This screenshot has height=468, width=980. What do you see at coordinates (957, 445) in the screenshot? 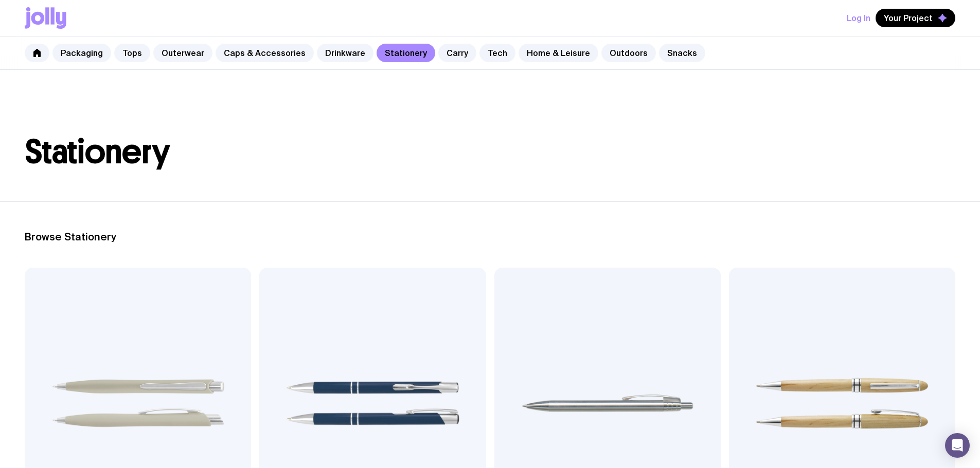
I see `div: Open Intercom Messenger` at bounding box center [957, 445].